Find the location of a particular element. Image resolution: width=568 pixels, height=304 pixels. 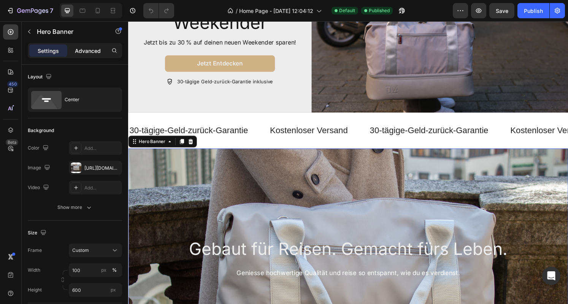

h2: Gebaut für Reisen. Gemacht fürs Leben. is located at coordinates (228, 236).